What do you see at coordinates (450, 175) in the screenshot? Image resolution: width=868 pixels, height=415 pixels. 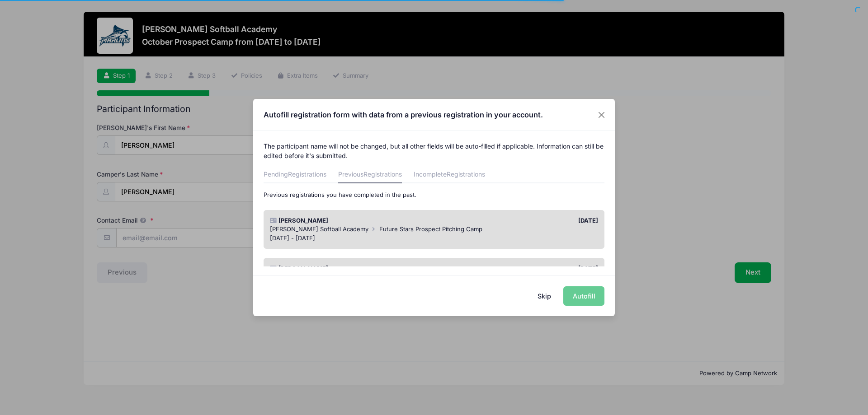 I see `a: Incomplete` at bounding box center [450, 175].